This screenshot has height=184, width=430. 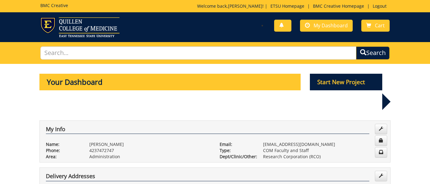 What do you see at coordinates (381, 141) in the screenshot?
I see `a: Change Password` at bounding box center [381, 141].